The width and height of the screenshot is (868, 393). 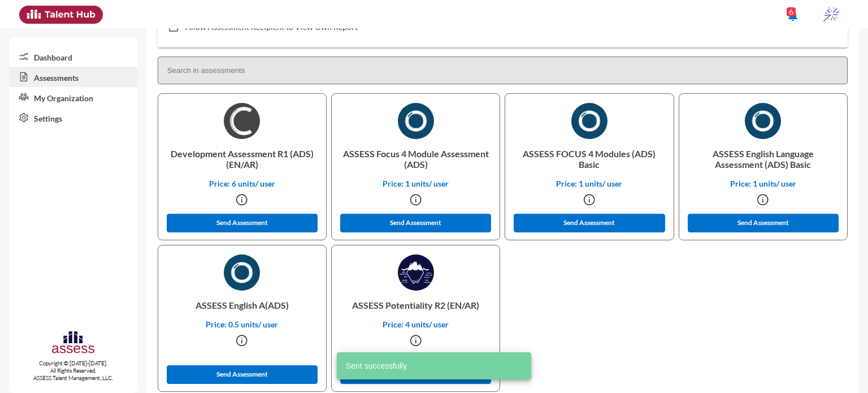 I want to click on input: Search in assessments, so click(x=503, y=70).